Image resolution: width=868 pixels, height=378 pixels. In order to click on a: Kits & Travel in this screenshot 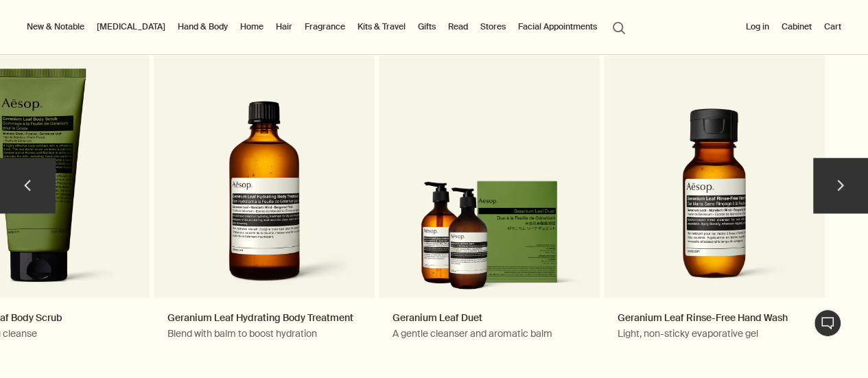, I will do `click(382, 27)`.